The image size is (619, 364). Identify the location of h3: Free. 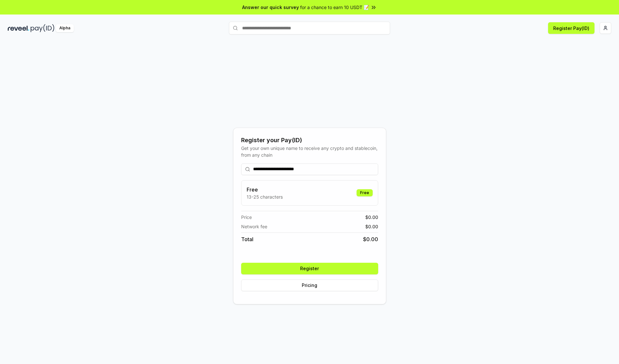
(265, 190).